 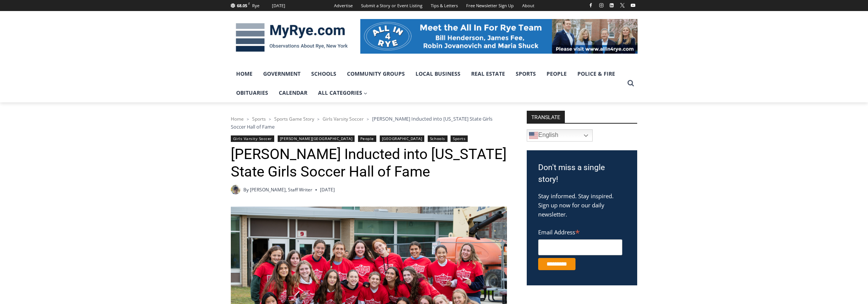 What do you see at coordinates (256, 6) in the screenshot?
I see `div: Rye` at bounding box center [256, 6].